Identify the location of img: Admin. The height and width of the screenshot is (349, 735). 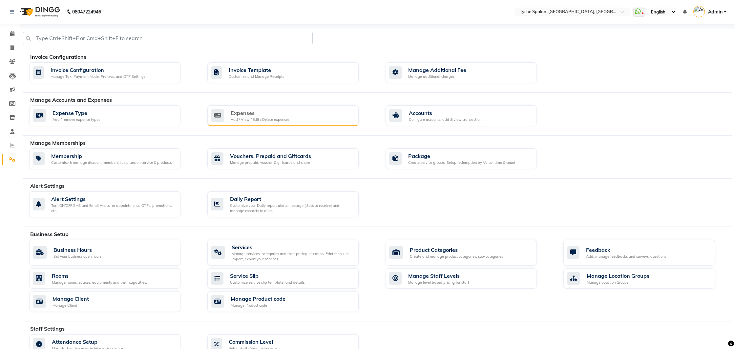
(699, 11).